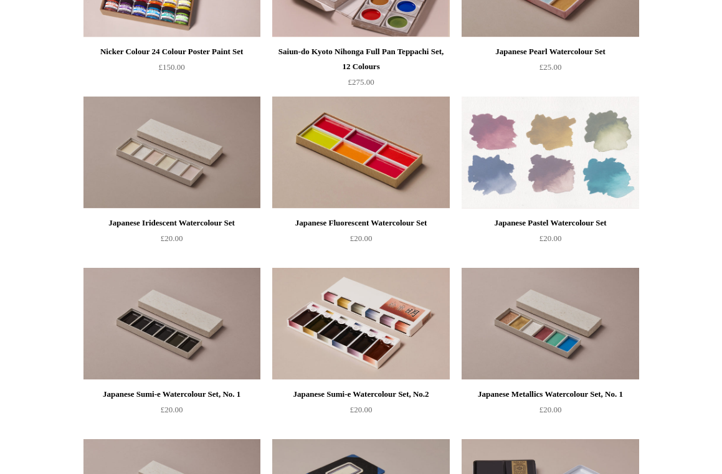 This screenshot has width=722, height=474. Describe the element at coordinates (550, 412) in the screenshot. I see `a: Japanese Metallics Watercolour Set, No. 1 £20.00` at that location.